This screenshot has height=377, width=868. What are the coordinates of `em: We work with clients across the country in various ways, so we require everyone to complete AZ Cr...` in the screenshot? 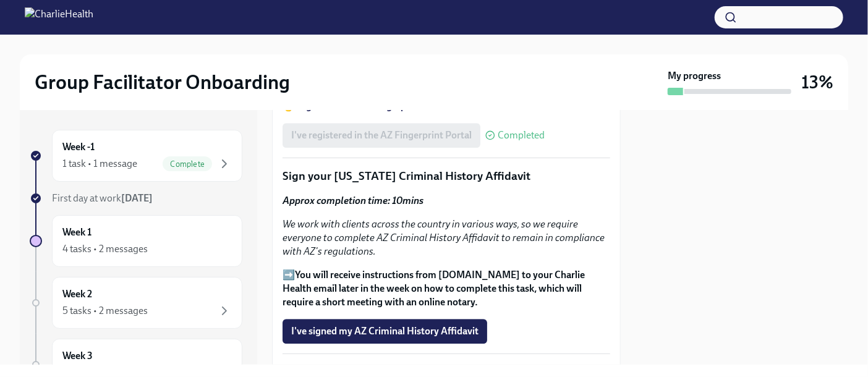 It's located at (443, 238).